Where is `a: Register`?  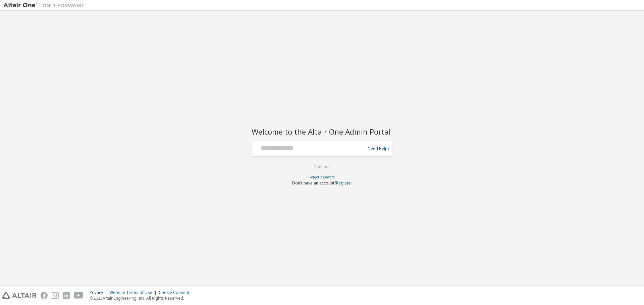 a: Register is located at coordinates (344, 183).